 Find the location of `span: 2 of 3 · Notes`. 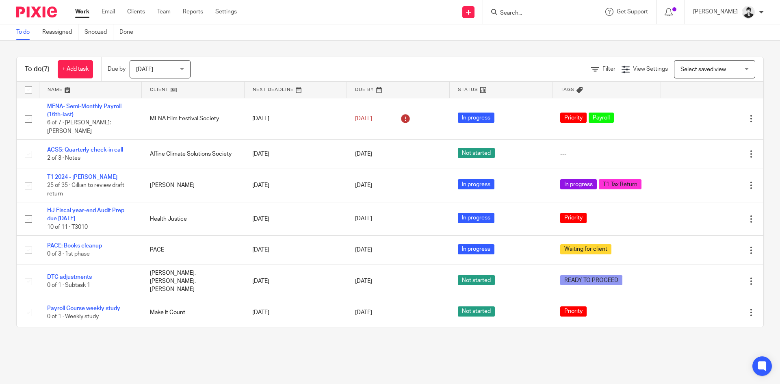

span: 2 of 3 · Notes is located at coordinates (64, 158).